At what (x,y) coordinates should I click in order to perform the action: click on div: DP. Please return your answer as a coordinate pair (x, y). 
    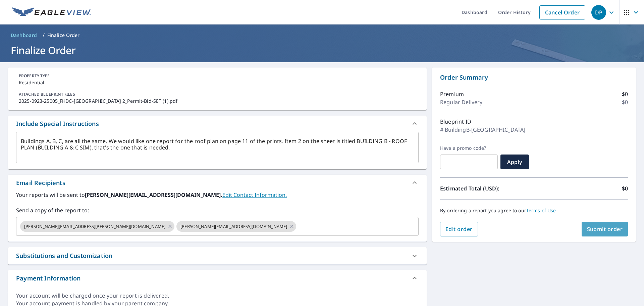
    Looking at the image, I should click on (599, 12).